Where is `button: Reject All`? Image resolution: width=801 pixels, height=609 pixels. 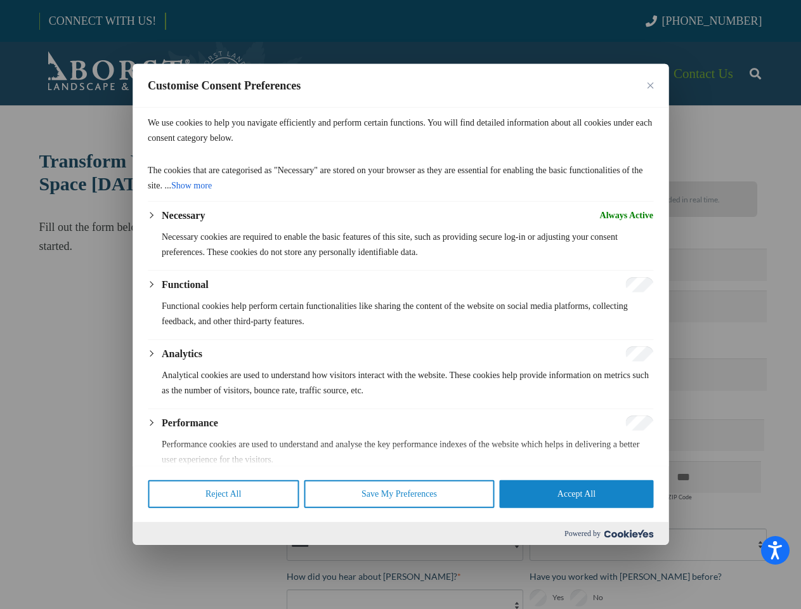 button: Reject All is located at coordinates (223, 494).